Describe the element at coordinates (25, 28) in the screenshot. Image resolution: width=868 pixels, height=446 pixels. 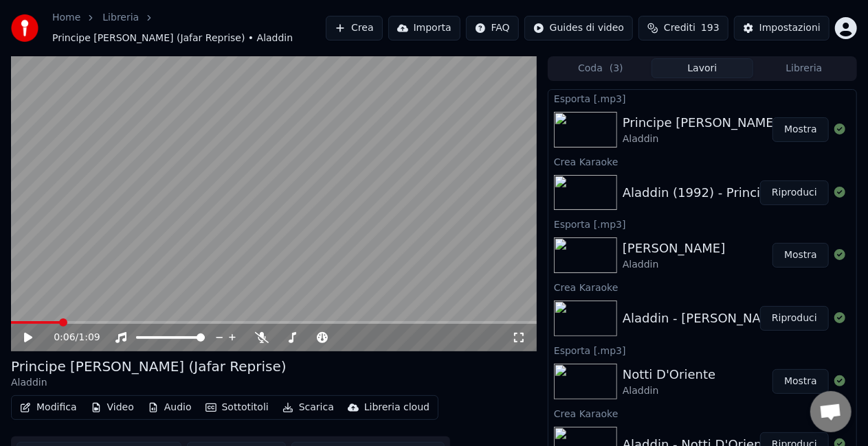
I see `img: youka` at that location.